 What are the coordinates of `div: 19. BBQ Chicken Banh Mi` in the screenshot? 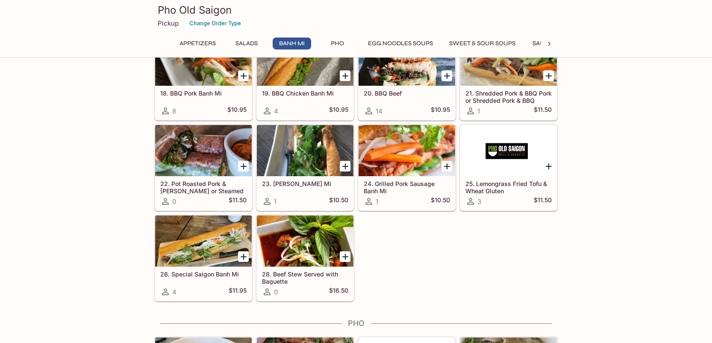 It's located at (305, 60).